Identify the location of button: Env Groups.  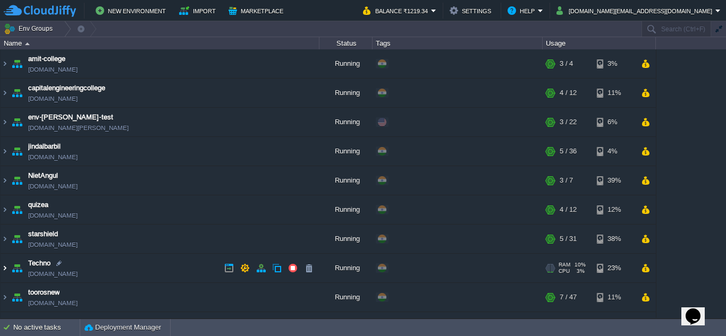
(30, 29).